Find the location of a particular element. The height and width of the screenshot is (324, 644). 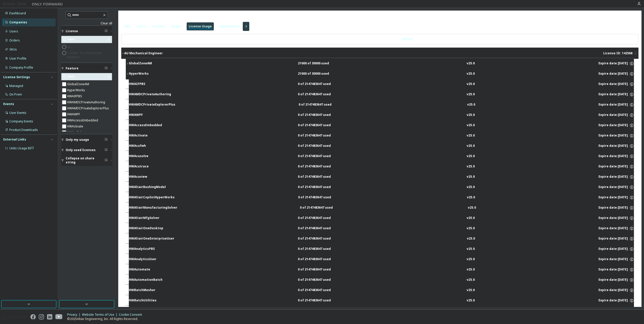

div: HWAltairOneEnterpriseUser is located at coordinates (152, 239).